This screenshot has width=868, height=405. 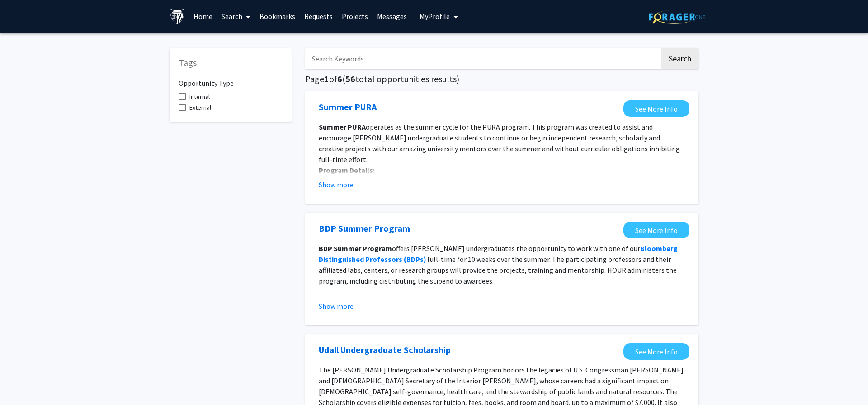 What do you see at coordinates (677, 17) in the screenshot?
I see `img: ForagerOne Logo` at bounding box center [677, 17].